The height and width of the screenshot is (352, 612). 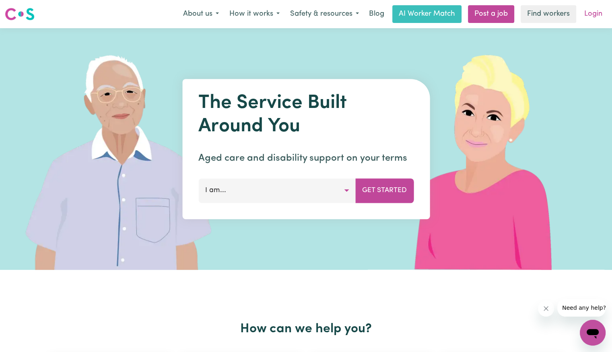 What do you see at coordinates (384, 190) in the screenshot?
I see `button: Get Started` at bounding box center [384, 190].